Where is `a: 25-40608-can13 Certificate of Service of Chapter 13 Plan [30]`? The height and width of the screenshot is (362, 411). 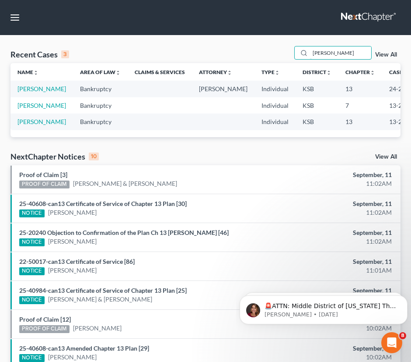
a: 25-40608-can13 Certificate of Service of Chapter 13 Plan [30] is located at coordinates (103, 203).